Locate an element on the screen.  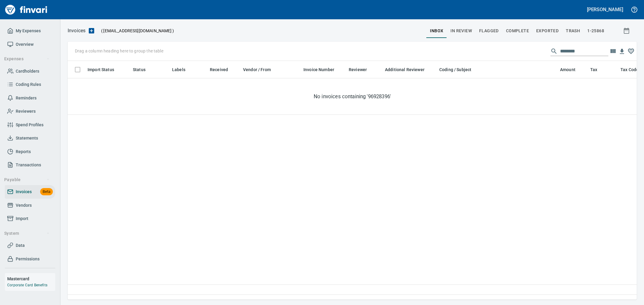
span: My Expenses is located at coordinates (28, 31).